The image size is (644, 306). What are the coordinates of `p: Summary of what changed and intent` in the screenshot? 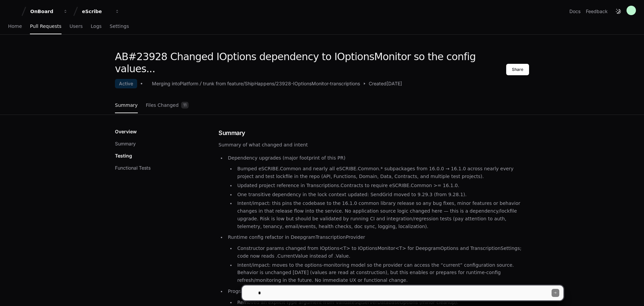 It's located at (374, 145).